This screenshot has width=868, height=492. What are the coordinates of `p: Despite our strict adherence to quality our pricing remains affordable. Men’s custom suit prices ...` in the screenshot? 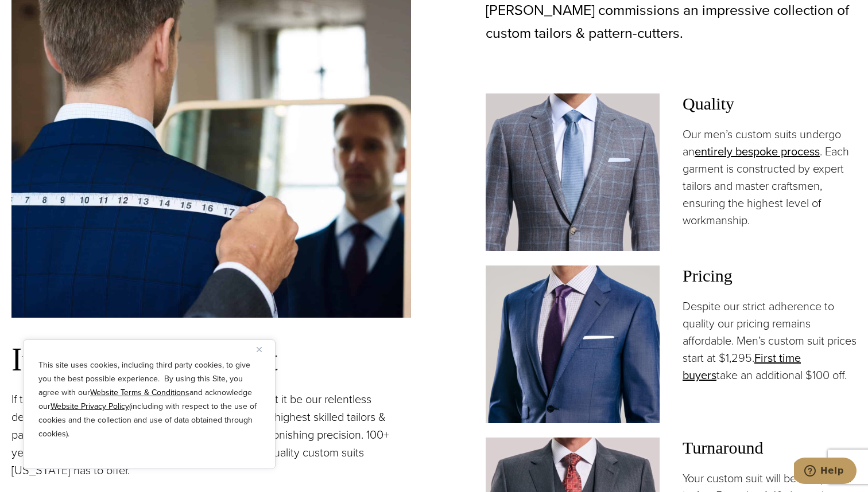 It's located at (769, 340).